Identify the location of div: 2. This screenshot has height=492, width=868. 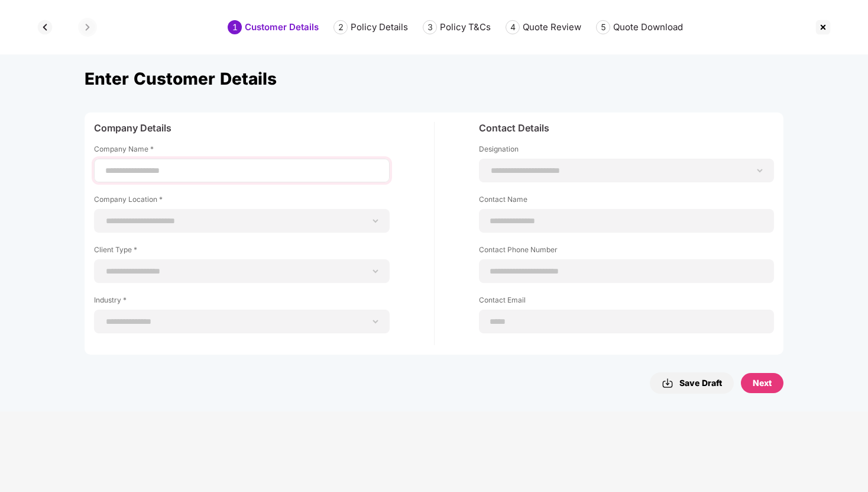
(341, 27).